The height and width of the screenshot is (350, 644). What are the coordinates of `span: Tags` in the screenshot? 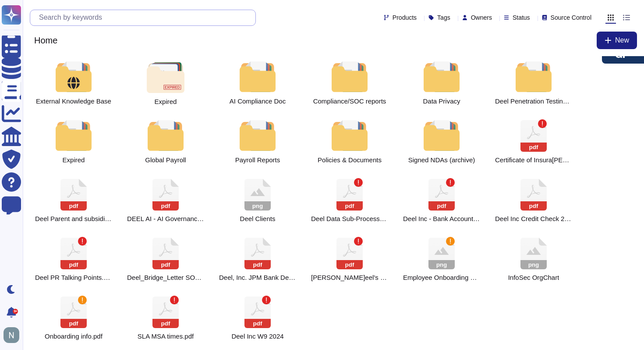 It's located at (444, 18).